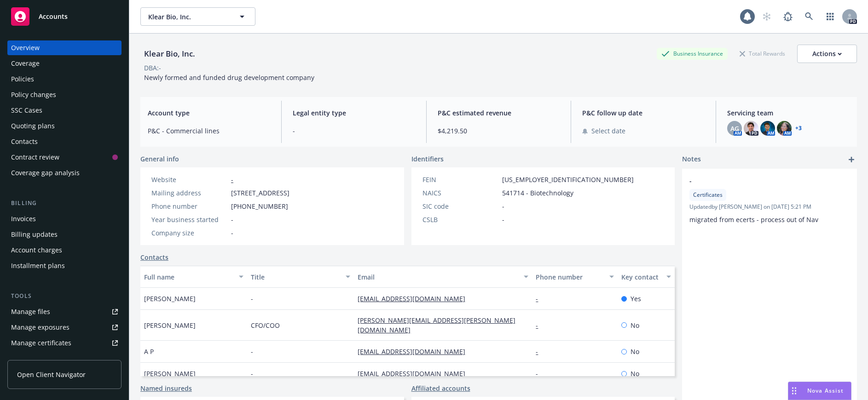 The height and width of the screenshot is (400, 868). What do you see at coordinates (692, 160) in the screenshot?
I see `span: Notes` at bounding box center [692, 160].